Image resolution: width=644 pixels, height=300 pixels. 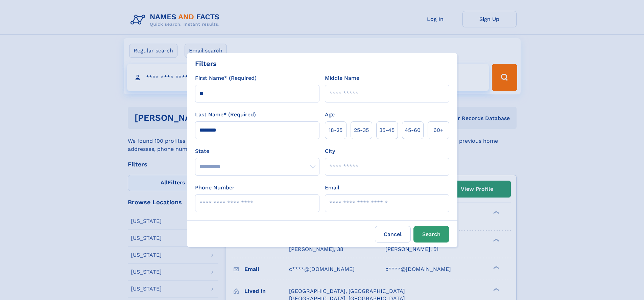 What do you see at coordinates (206, 64) in the screenshot?
I see `div: Filters` at bounding box center [206, 64].